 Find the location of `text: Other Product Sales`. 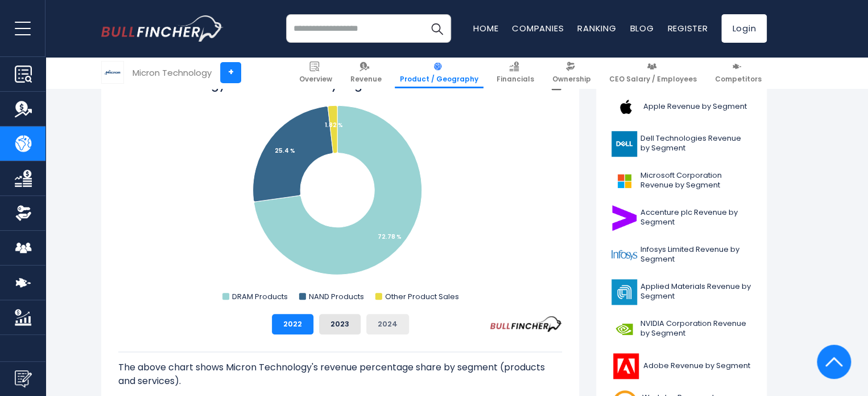

text: Other Product Sales is located at coordinates (422, 296).